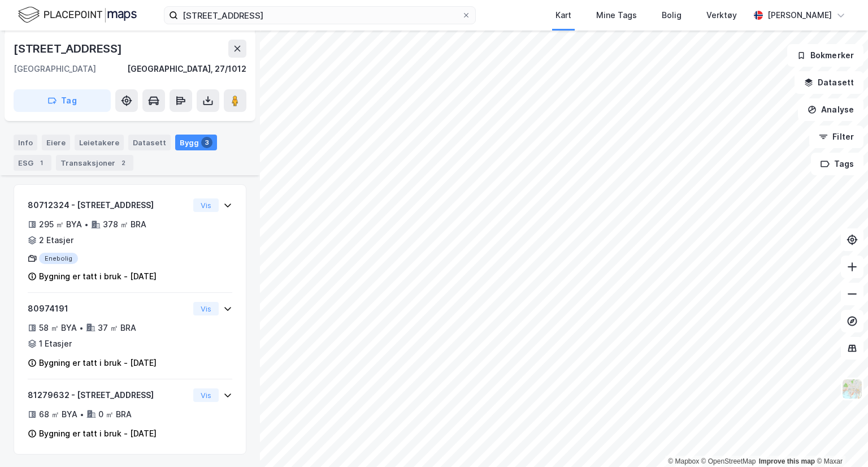  What do you see at coordinates (825, 56) in the screenshot?
I see `button: Bokmerker` at bounding box center [825, 56].